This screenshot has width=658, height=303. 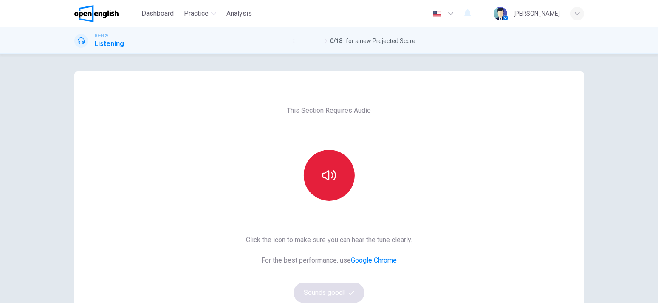 I want to click on a: Google Chrome, so click(x=374, y=260).